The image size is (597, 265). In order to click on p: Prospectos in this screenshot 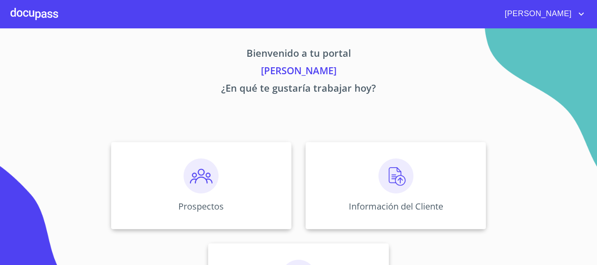, I will do `click(201, 206)`.